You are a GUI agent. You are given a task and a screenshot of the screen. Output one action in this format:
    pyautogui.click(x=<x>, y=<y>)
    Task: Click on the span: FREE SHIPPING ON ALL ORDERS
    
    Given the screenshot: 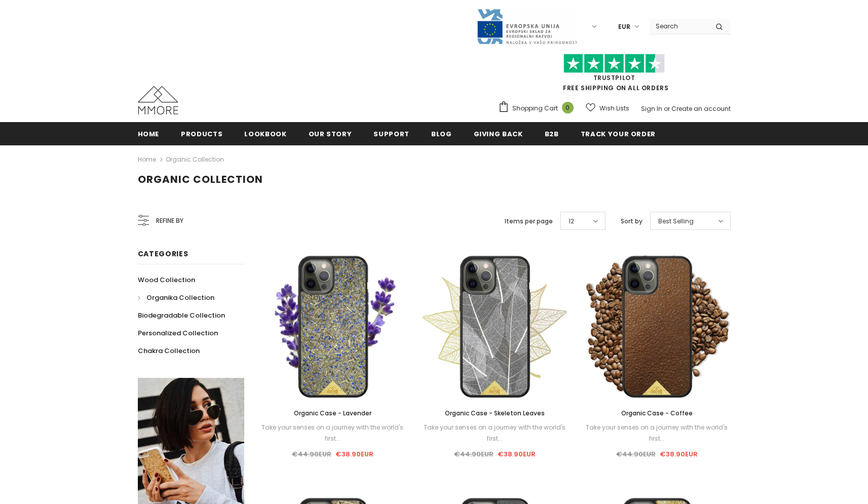 What is the action you would take?
    pyautogui.click(x=614, y=75)
    